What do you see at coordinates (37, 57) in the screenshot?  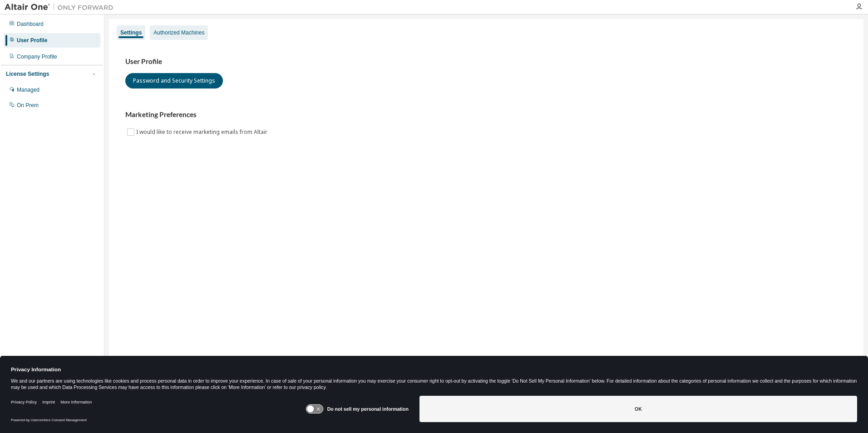 I see `div: Company Profile` at bounding box center [37, 57].